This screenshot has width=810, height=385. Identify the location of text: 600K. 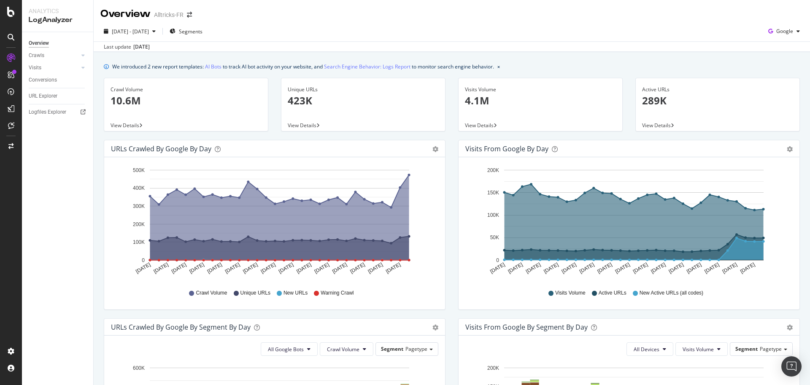
(139, 368).